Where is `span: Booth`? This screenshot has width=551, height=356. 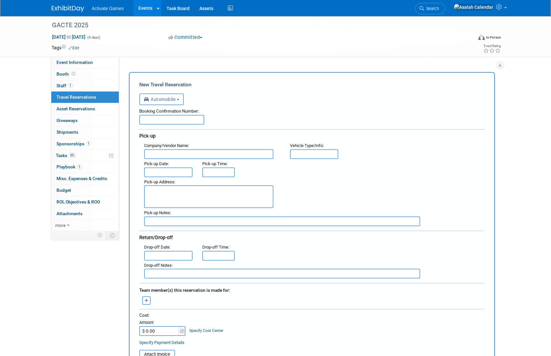
span: Booth is located at coordinates (67, 74).